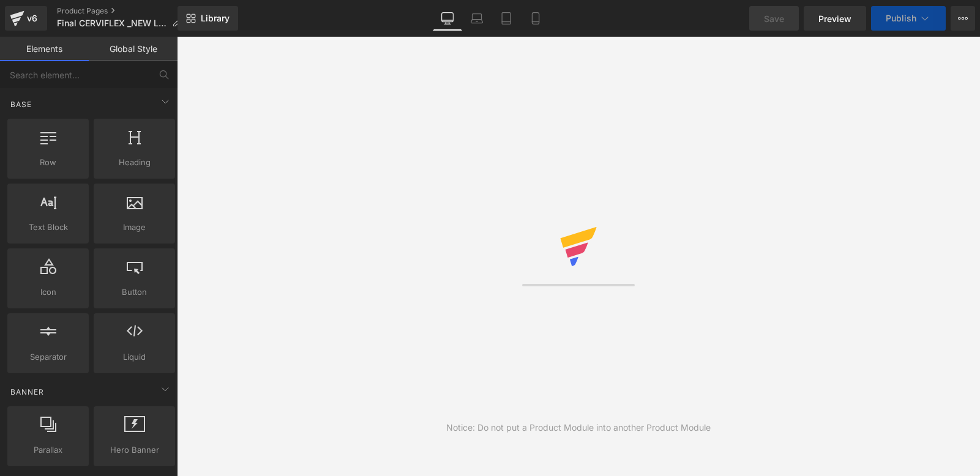 The width and height of the screenshot is (980, 476). I want to click on span: Save, so click(773, 18).